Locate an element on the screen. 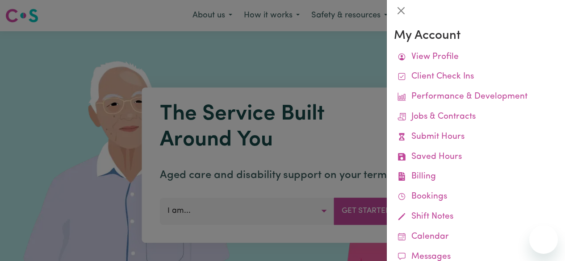  a: Saved Hours is located at coordinates (476, 157).